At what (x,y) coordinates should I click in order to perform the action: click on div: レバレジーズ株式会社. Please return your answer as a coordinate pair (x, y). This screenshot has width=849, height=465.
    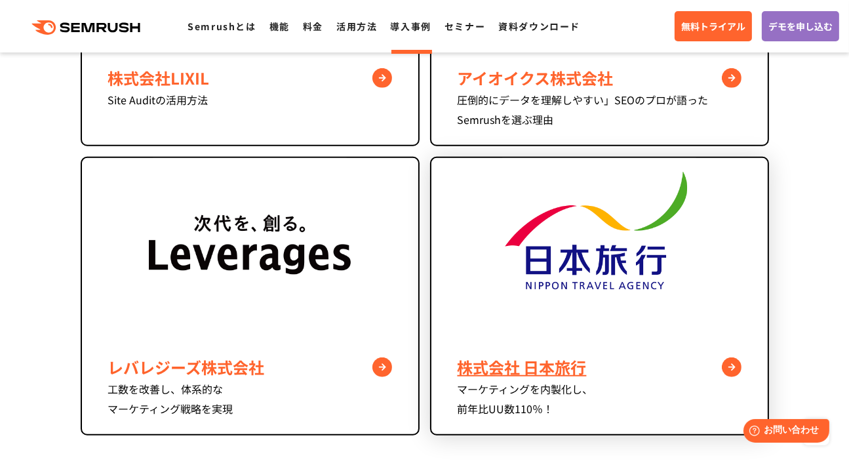
    Looking at the image, I should click on (250, 367).